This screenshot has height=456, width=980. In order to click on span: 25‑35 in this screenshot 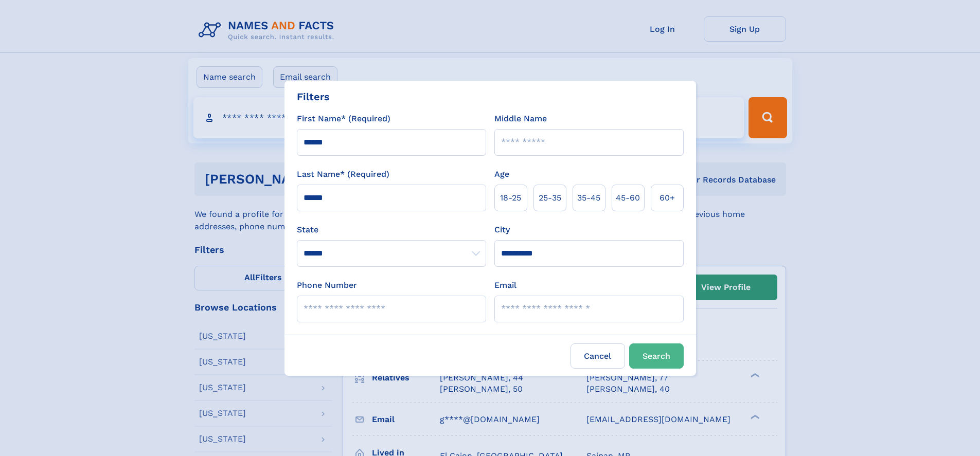, I will do `click(550, 198)`.